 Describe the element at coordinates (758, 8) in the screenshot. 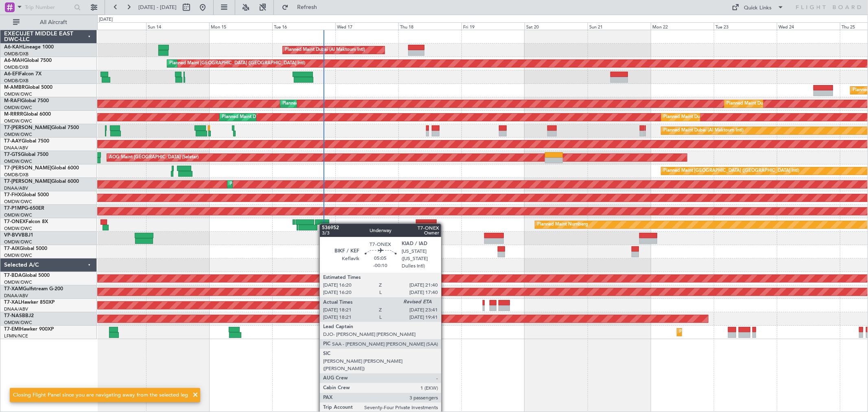

I see `div: Quick Links` at that location.